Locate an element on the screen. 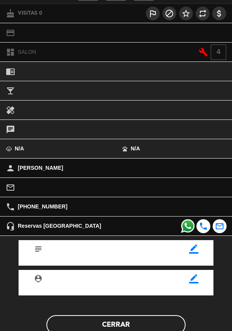 This screenshot has height=331, width=232. i: repeat is located at coordinates (203, 14).